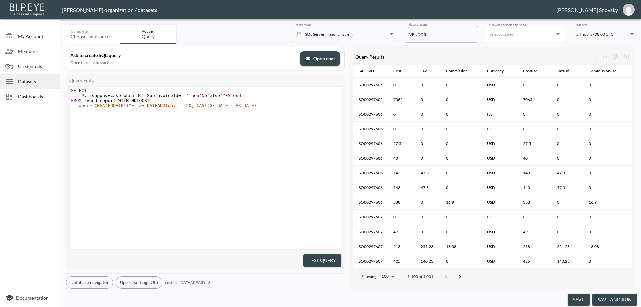 This screenshot has width=641, height=307. Describe the element at coordinates (36, 96) in the screenshot. I see `span: Dashboards` at that location.